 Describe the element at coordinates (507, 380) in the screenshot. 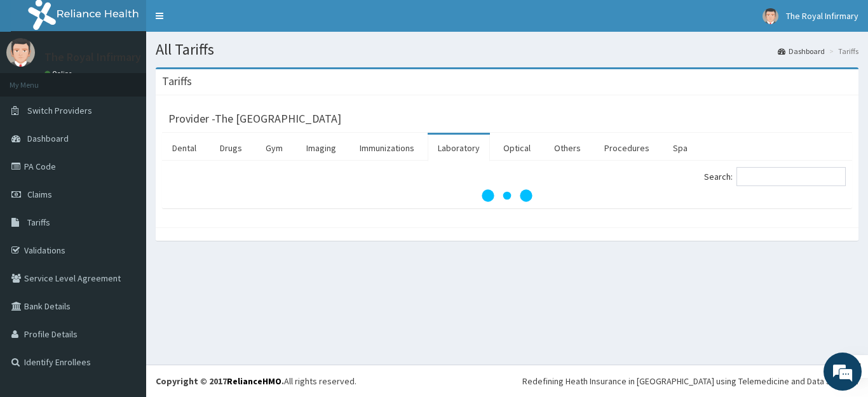

I see `footer: All rights reserved.` at that location.